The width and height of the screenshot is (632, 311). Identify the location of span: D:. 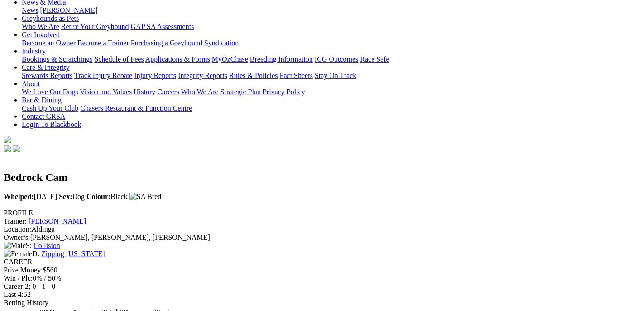
(21, 253).